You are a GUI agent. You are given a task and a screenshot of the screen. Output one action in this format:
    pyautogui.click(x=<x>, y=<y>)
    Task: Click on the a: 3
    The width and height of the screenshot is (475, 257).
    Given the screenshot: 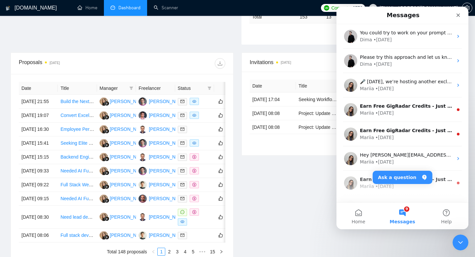 What is the action you would take?
    pyautogui.click(x=177, y=252)
    